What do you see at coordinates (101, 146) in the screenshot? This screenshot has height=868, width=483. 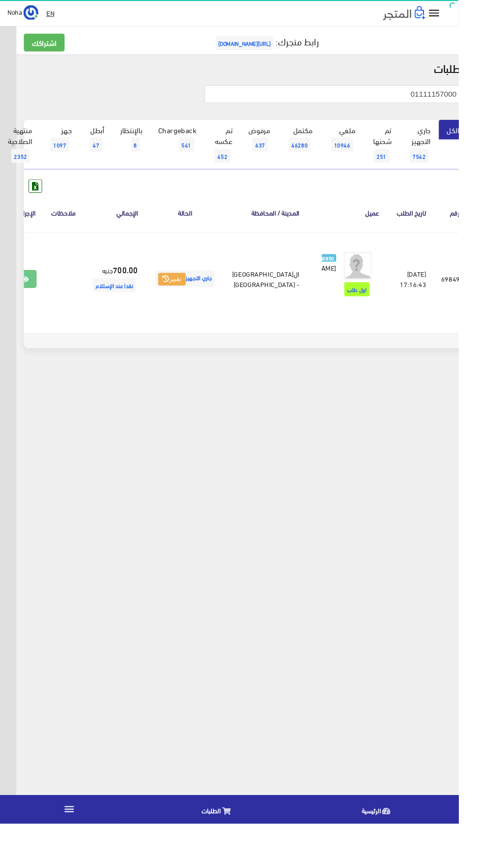 I see `a: أبطل47` at bounding box center [101, 146].